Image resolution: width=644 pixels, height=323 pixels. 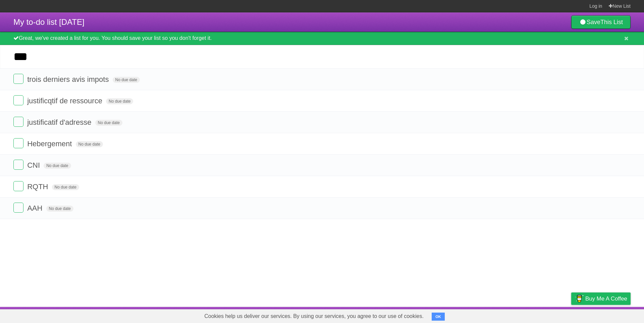 What do you see at coordinates (579, 299) in the screenshot?
I see `img: Buy me a coffee` at bounding box center [579, 299].